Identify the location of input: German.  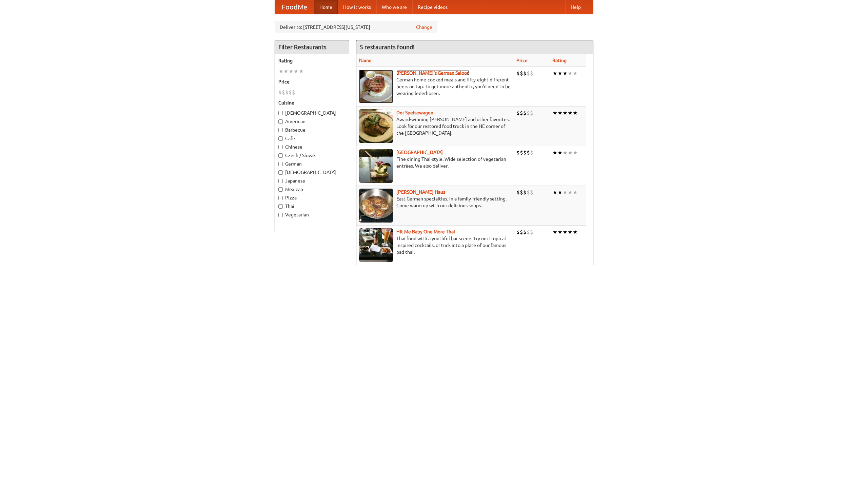
(281, 164).